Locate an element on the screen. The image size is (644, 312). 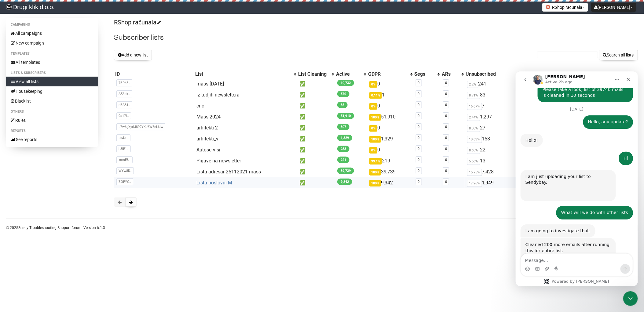
span: 233 is located at coordinates (343, 149).